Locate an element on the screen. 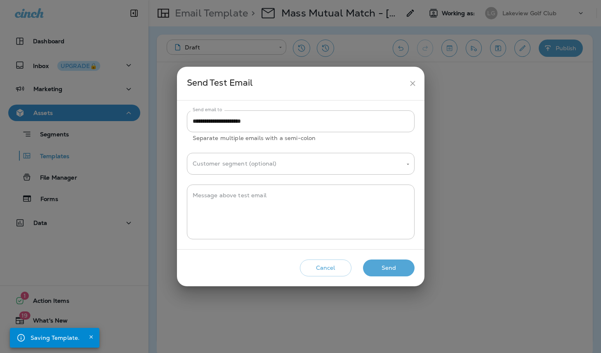 The height and width of the screenshot is (353, 601). button: Close is located at coordinates (91, 337).